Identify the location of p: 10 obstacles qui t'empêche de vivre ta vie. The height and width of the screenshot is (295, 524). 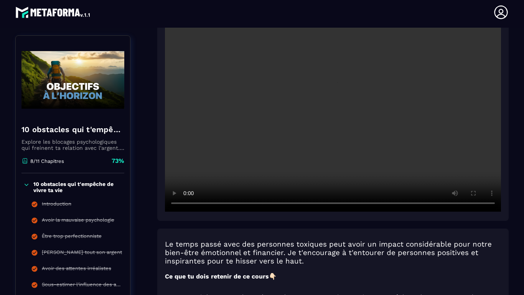
(78, 187).